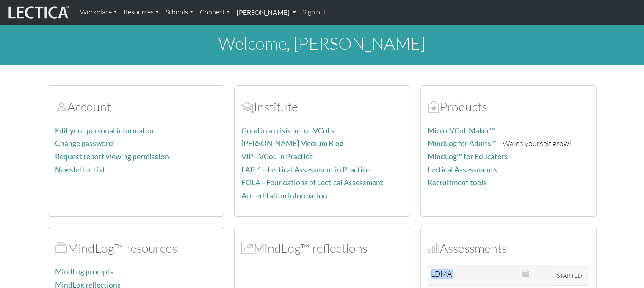 This screenshot has width=644, height=288. Describe the element at coordinates (136, 248) in the screenshot. I see `h2: MindLog™ resources` at that location.